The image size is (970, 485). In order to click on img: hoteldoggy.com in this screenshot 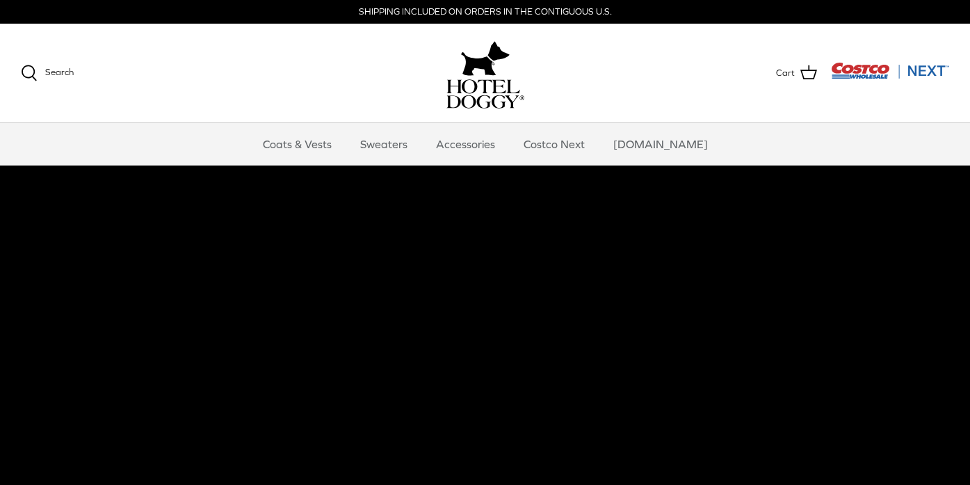, I will do `click(485, 58)`.